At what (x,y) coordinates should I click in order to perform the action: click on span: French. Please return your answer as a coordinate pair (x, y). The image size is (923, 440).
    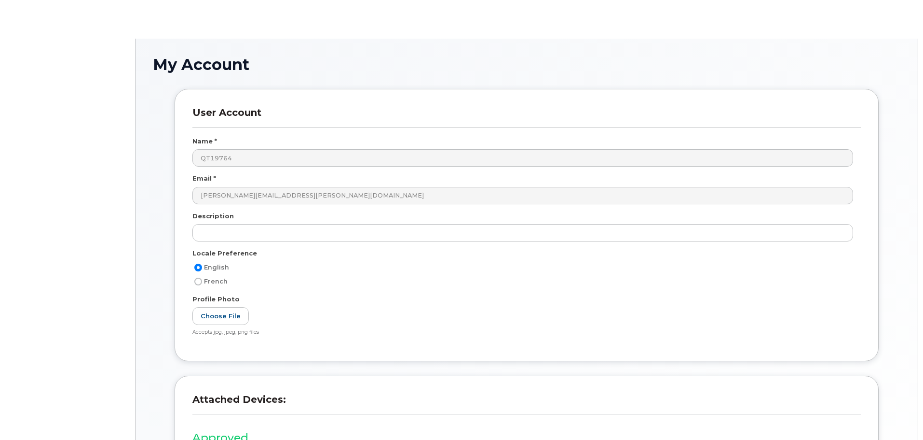
    Looking at the image, I should click on (216, 281).